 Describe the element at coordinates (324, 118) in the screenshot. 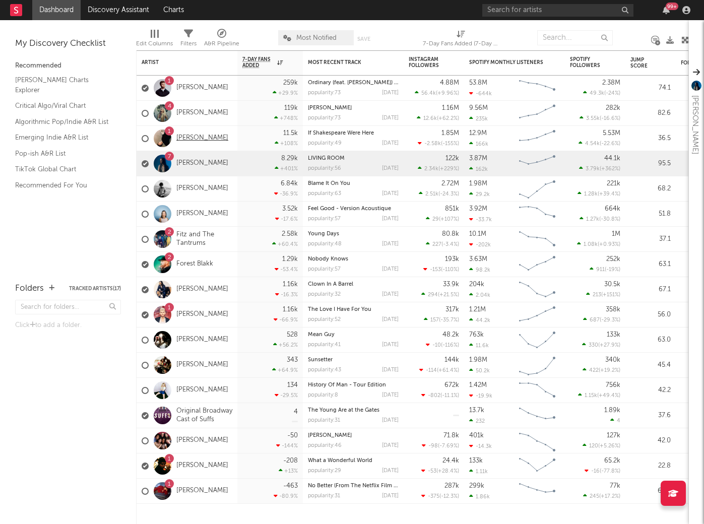

I see `div: popularity: 73` at that location.